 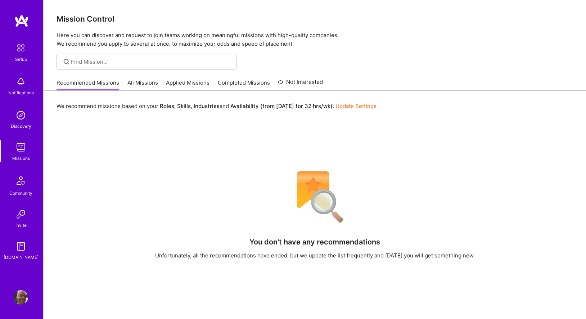 I want to click on p: Here you can discover and request to join teams working on meaningful missions with high-quality ..., so click(x=315, y=40).